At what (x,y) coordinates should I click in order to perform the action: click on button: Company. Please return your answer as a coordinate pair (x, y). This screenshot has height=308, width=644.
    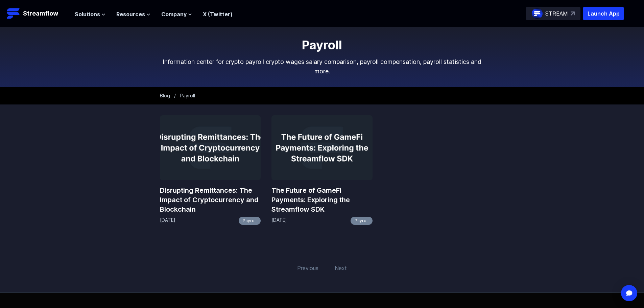
    Looking at the image, I should click on (177, 15).